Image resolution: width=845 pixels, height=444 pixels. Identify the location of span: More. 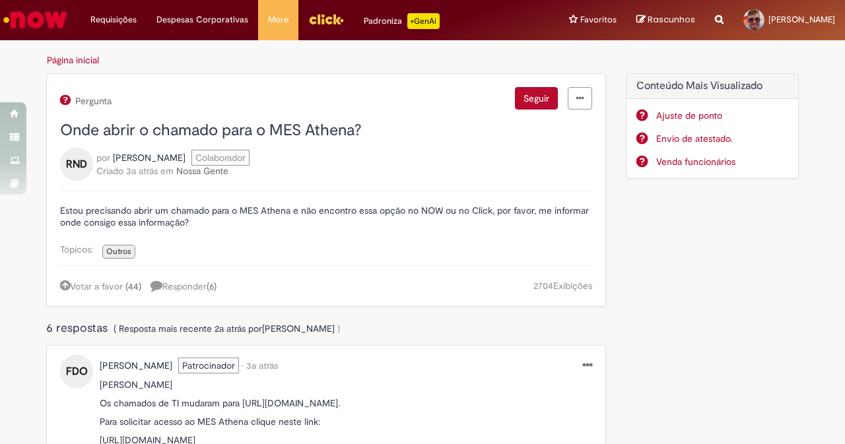
(278, 20).